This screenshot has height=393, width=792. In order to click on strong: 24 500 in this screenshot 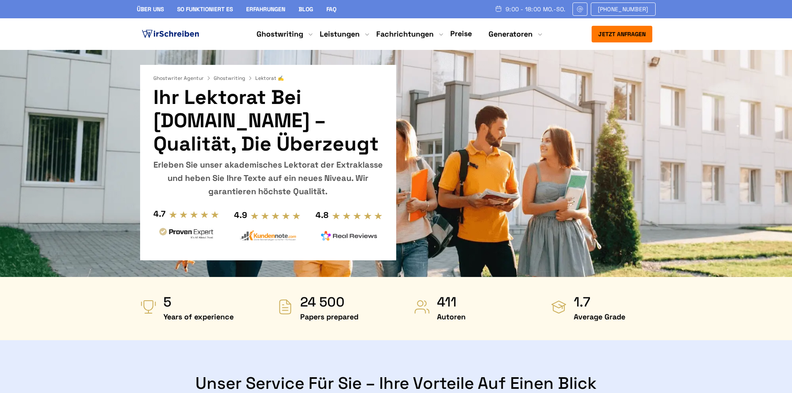, I will do `click(329, 302)`.